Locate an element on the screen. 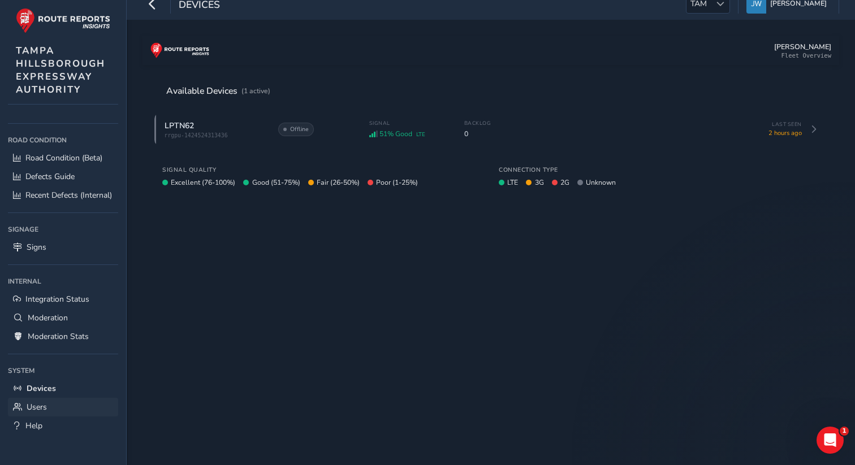  span: Poor (1-25%) is located at coordinates (397, 183).